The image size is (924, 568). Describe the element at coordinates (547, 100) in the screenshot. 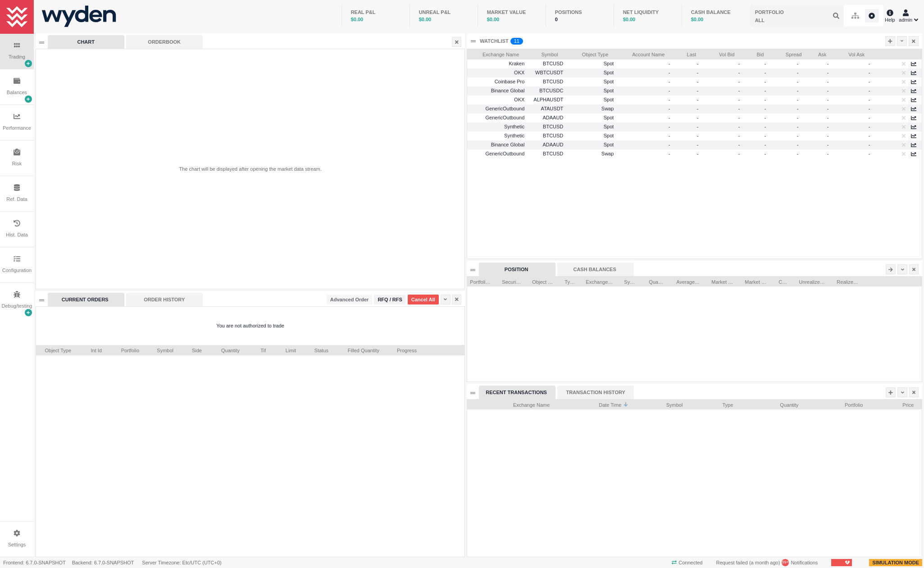

I see `span: ALPHAUSDT` at that location.